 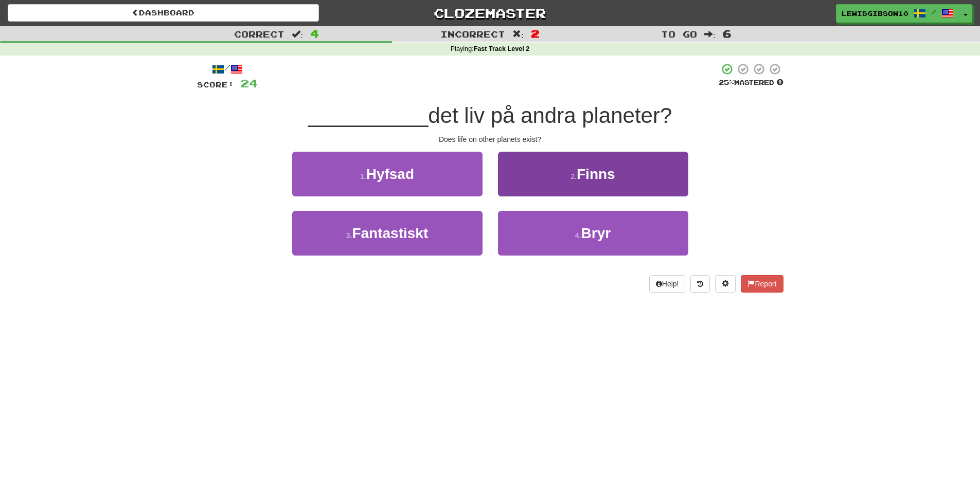 What do you see at coordinates (596, 174) in the screenshot?
I see `span: Finns` at bounding box center [596, 174].